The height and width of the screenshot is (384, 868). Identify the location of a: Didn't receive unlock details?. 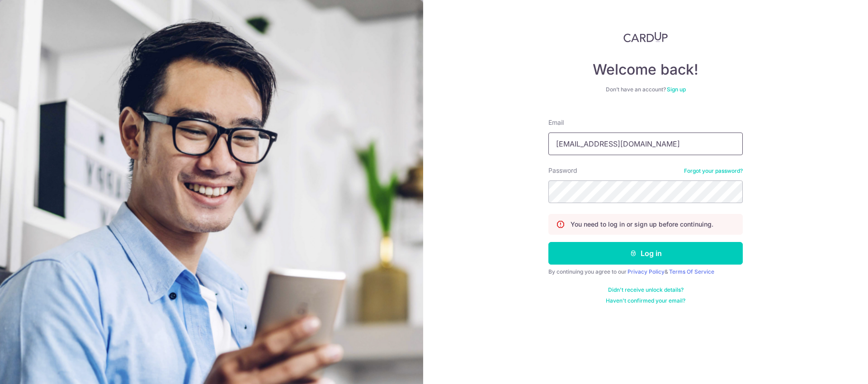
(646, 290).